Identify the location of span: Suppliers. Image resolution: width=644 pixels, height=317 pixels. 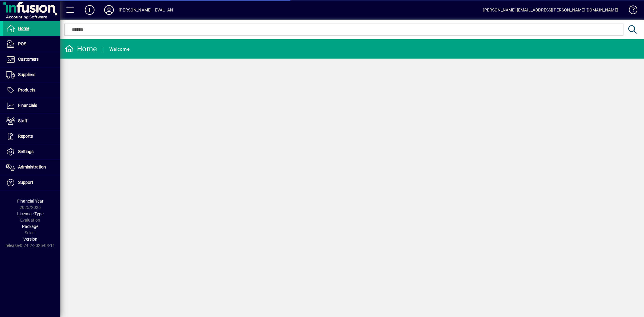
(27, 74).